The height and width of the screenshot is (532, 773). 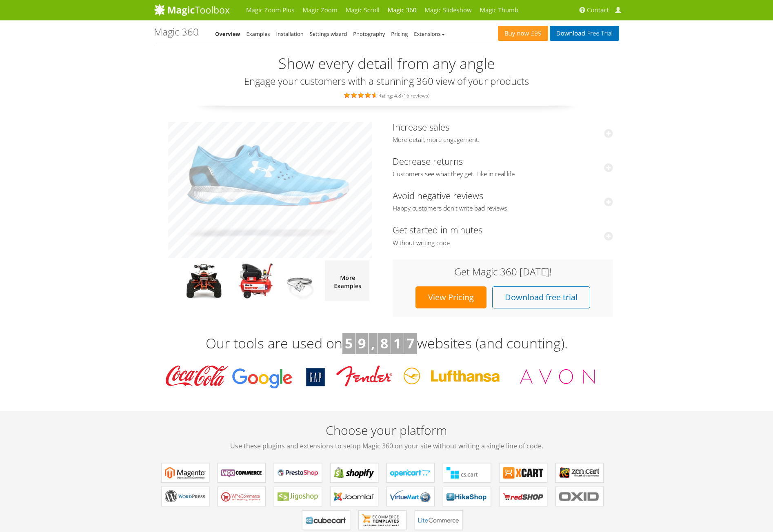 I want to click on span: Use these plugins and extensions to setup Magic 360 on your site without writing a single line of..., so click(x=386, y=446).